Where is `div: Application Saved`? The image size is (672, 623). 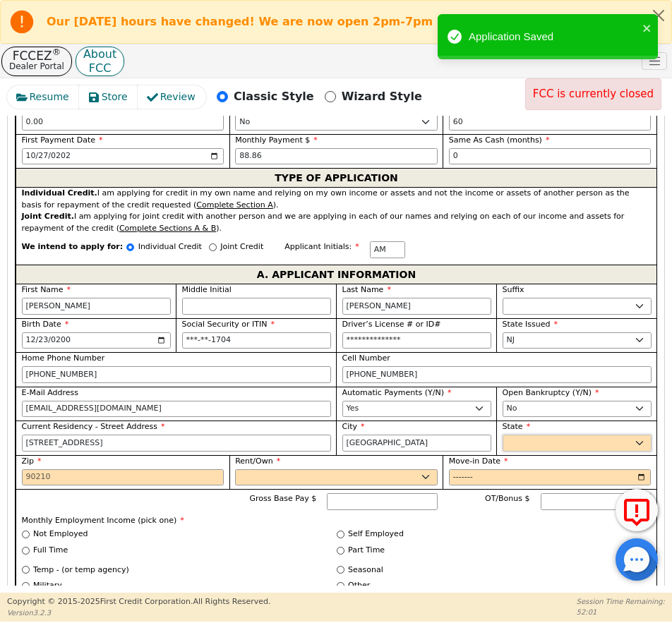
div: Application Saved is located at coordinates (554, 37).